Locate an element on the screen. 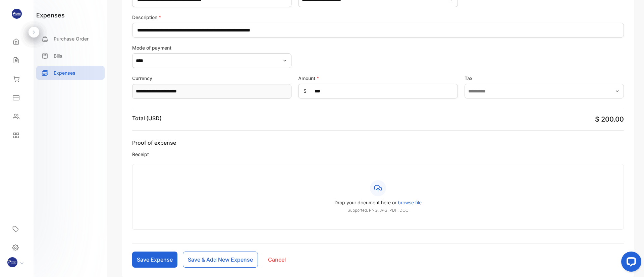  p: Purchase Order is located at coordinates (71, 38).